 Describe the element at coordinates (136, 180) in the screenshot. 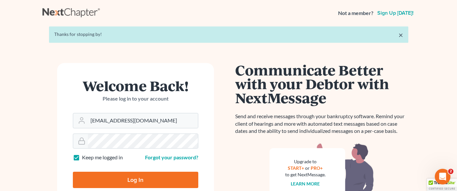

I see `input: Log In` at that location.